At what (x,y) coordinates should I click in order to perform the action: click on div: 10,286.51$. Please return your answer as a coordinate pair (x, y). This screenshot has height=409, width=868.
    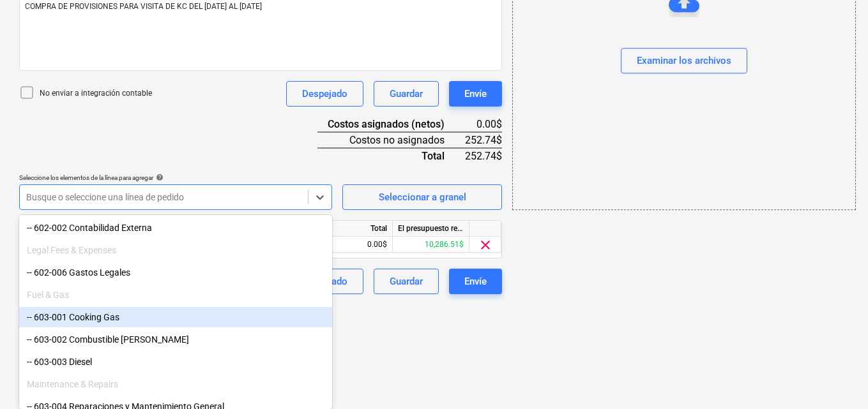
    Looking at the image, I should click on (431, 245).